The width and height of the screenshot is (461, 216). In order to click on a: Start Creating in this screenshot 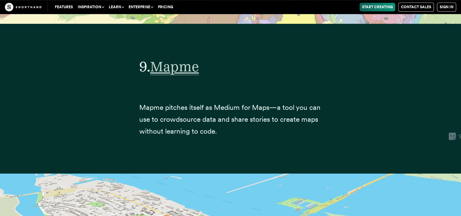, I will do `click(377, 7)`.